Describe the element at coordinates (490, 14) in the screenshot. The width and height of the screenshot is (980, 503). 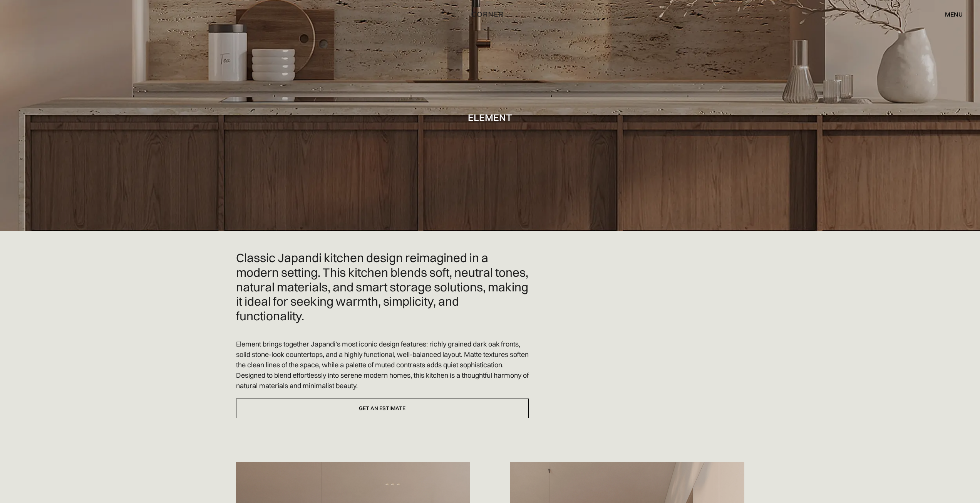
I see `a: home` at that location.